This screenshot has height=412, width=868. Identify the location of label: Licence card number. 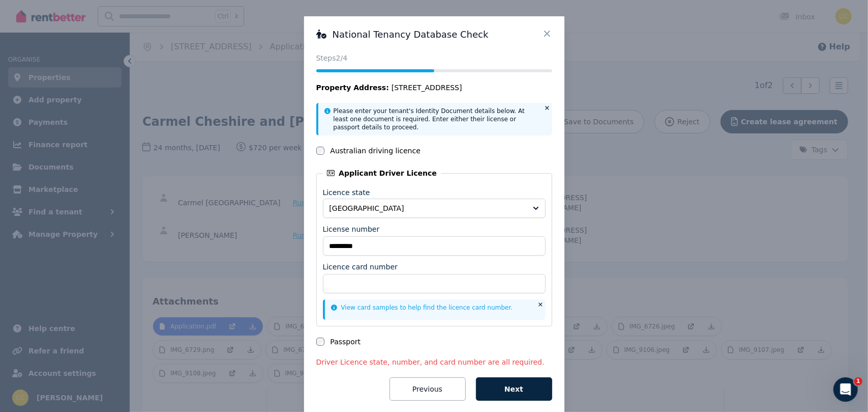
(360, 267).